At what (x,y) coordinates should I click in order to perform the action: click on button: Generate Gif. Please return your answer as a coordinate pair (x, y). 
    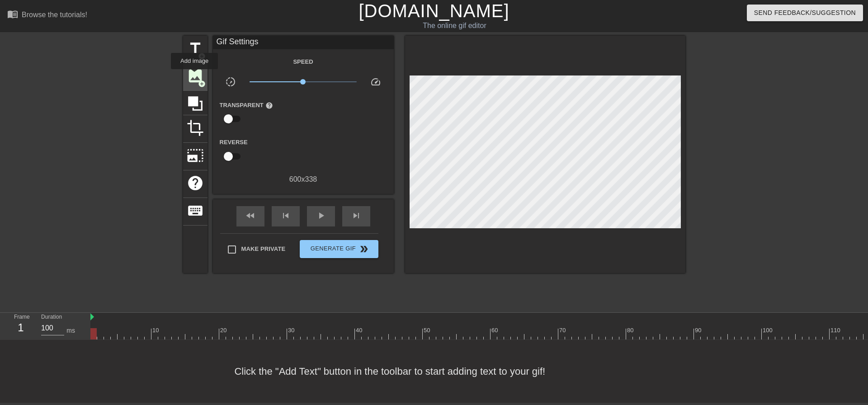
    Looking at the image, I should click on (338, 249).